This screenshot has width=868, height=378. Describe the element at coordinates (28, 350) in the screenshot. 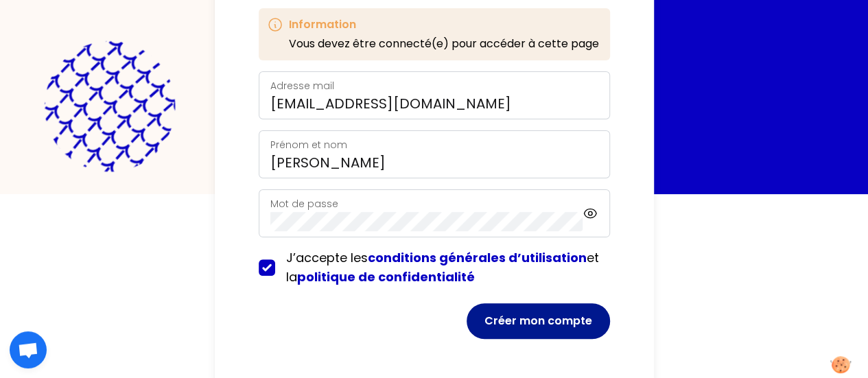

I see `div: Ouvrir le chat` at that location.